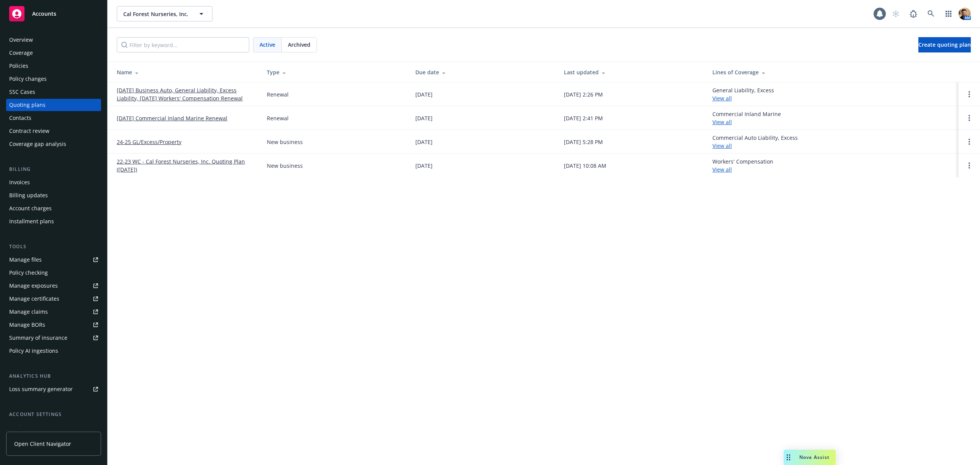 The height and width of the screenshot is (465, 980). What do you see at coordinates (22, 92) in the screenshot?
I see `div: SSC Cases` at bounding box center [22, 92].